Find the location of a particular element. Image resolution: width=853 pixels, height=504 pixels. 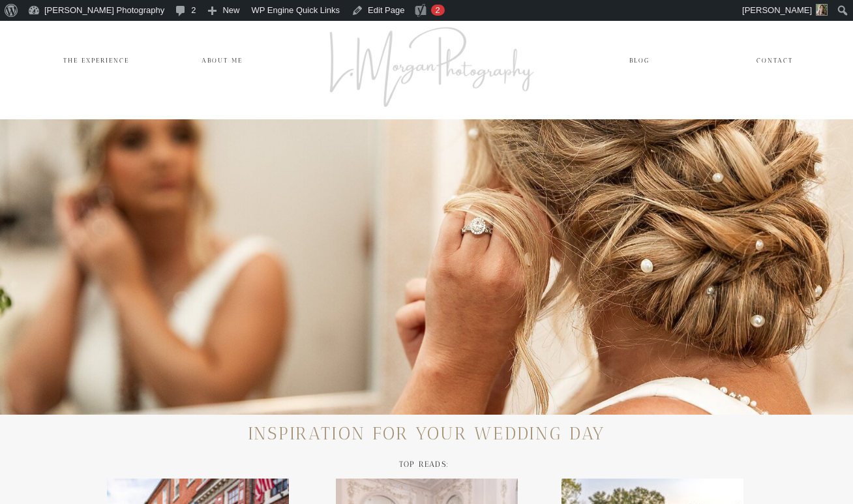

nav: Contact is located at coordinates (771, 61).